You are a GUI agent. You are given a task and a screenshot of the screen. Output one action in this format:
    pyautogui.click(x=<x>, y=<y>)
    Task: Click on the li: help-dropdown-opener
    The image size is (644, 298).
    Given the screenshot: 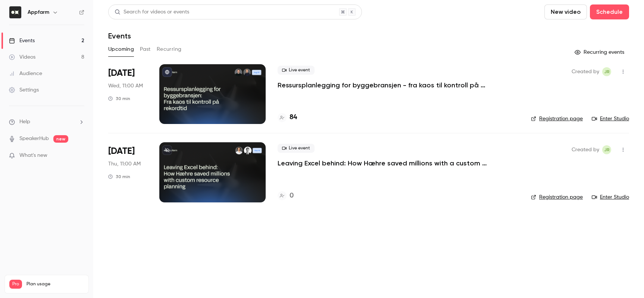 What is the action you would take?
    pyautogui.click(x=47, y=122)
    